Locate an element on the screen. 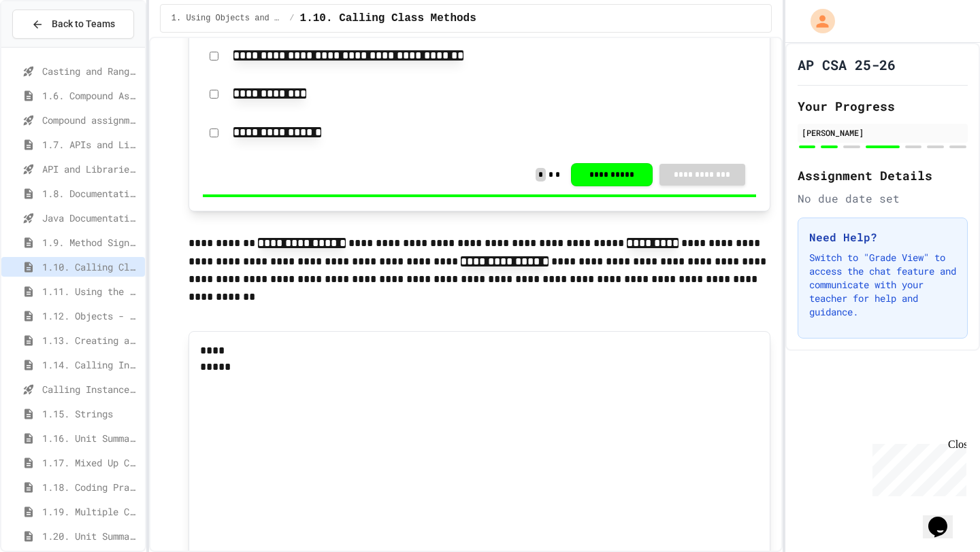 The image size is (980, 552). span: 1.19. Multiple Choice Exercises for Unit 1a (1.1-1.6) is located at coordinates (90, 511).